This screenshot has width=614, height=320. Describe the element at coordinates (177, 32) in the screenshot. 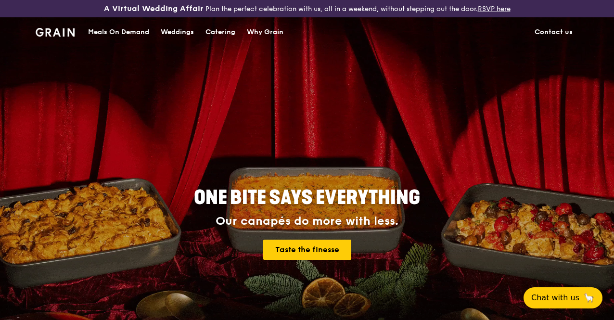

I see `div: Weddings` at that location.